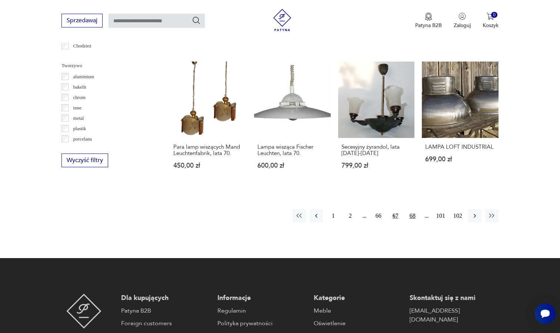  I want to click on button: 67, so click(395, 216).